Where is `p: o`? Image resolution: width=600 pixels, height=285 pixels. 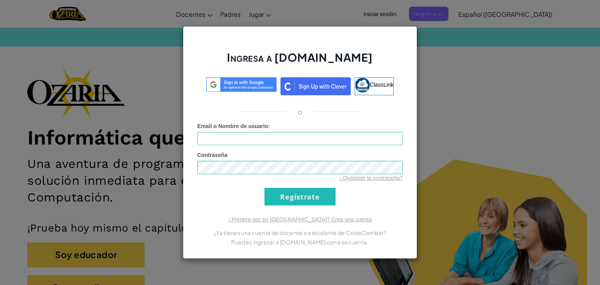 p: o is located at coordinates (300, 112).